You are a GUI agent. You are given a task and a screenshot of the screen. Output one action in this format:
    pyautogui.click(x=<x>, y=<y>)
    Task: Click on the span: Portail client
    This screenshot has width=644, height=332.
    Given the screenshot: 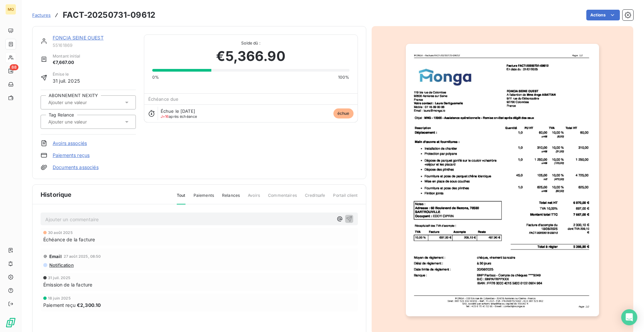 What is the action you would take?
    pyautogui.click(x=345, y=198)
    